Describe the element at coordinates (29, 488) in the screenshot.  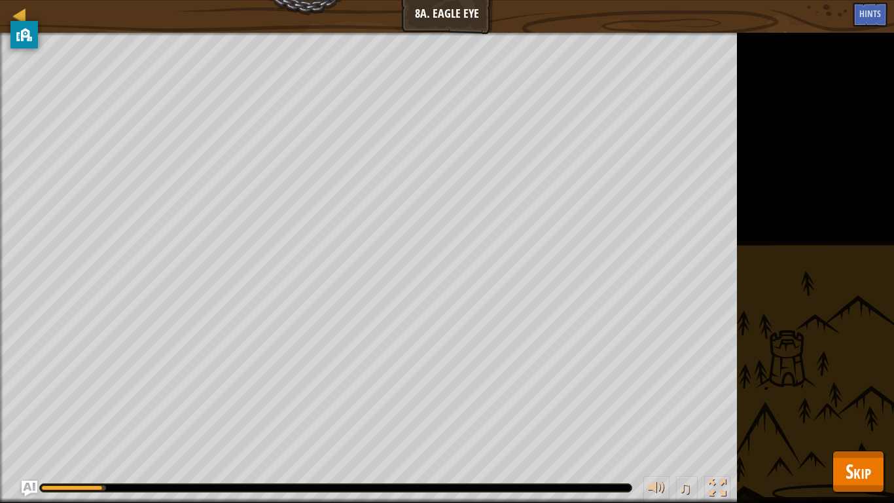
I see `button: Ask AI` at that location.